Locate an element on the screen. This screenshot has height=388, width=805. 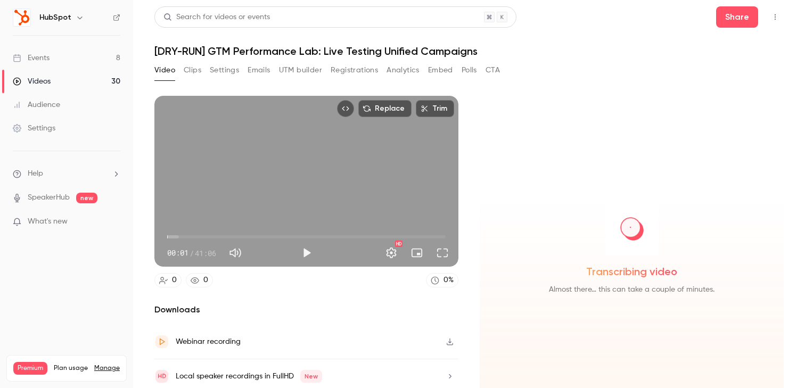
button: Analytics is located at coordinates (403, 70).